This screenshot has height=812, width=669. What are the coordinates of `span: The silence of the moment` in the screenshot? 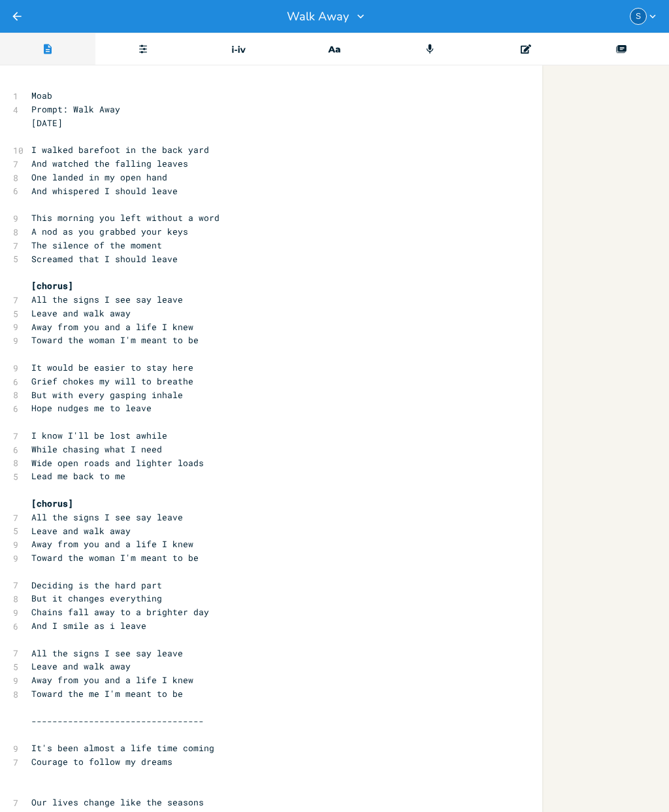 It's located at (97, 245).